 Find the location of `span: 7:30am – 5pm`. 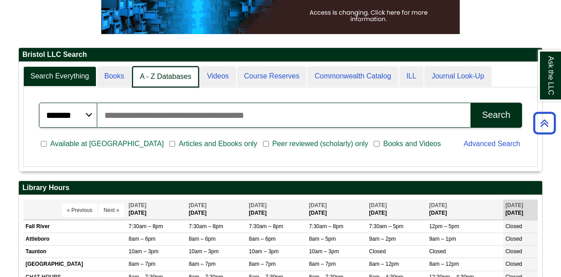

span: 7:30am – 5pm is located at coordinates (386, 226).